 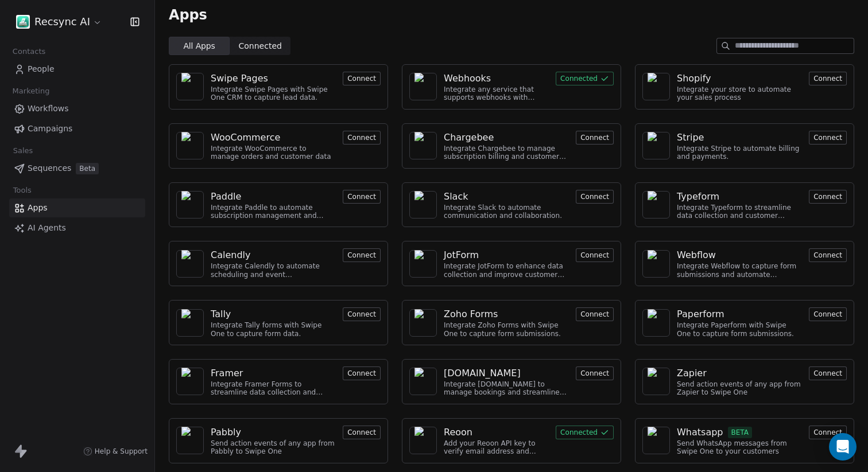 I want to click on div: Typeform, so click(x=698, y=197).